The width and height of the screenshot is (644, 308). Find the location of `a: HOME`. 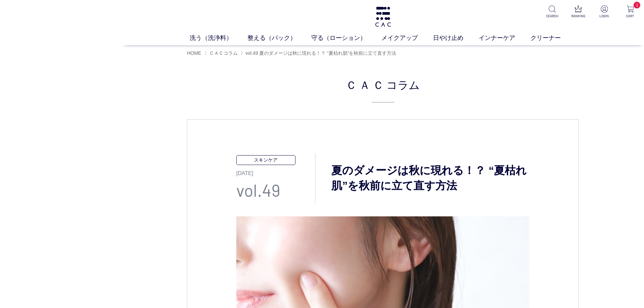

a: HOME is located at coordinates (194, 53).